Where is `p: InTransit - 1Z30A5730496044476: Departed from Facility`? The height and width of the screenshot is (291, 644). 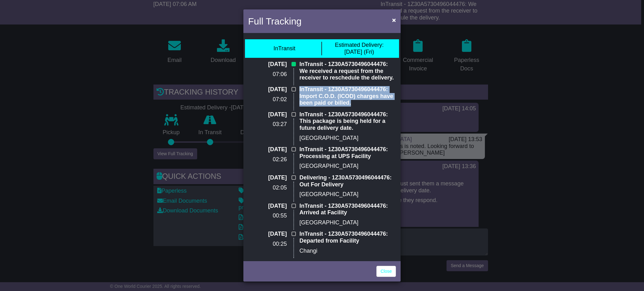
p: InTransit - 1Z30A5730496044476: Departed from Facility is located at coordinates (348, 237).